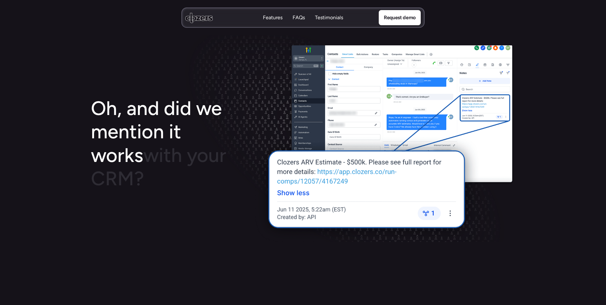 Image resolution: width=606 pixels, height=305 pixels. What do you see at coordinates (298, 18) in the screenshot?
I see `a: FAQsFAQs` at bounding box center [298, 18].